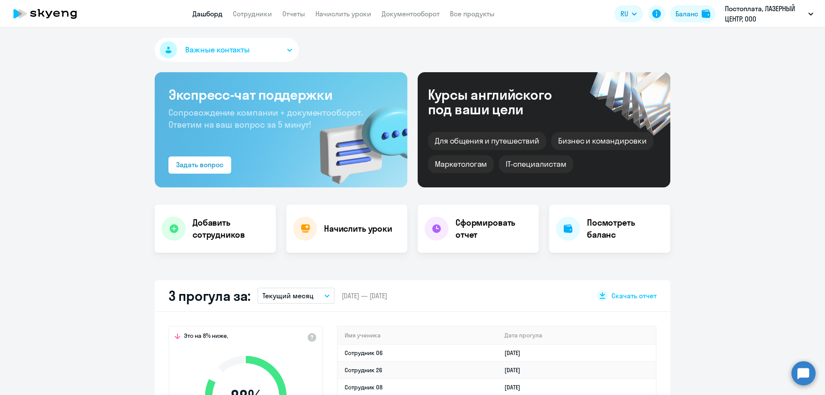 The height and width of the screenshot is (395, 825). Describe the element at coordinates (472, 14) in the screenshot. I see `a: Все продукты` at that location.